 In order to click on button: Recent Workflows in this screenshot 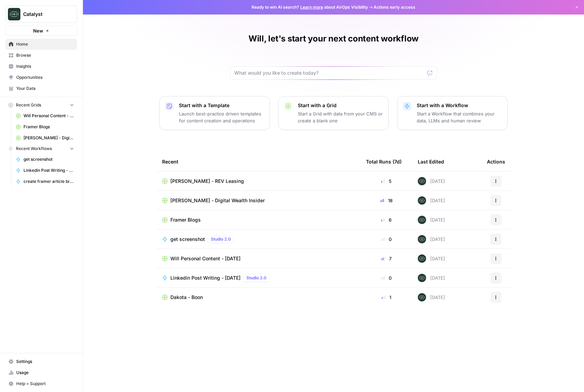, I will do `click(41, 149)`.